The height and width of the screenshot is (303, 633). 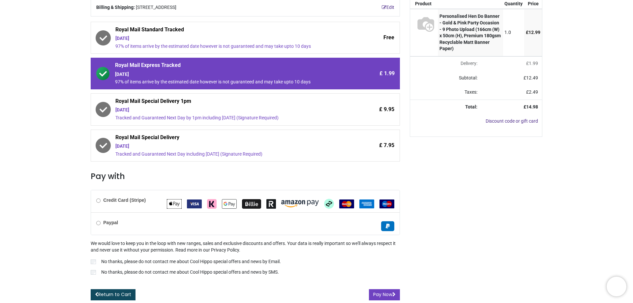 What do you see at coordinates (367, 204) in the screenshot?
I see `img: American Express` at bounding box center [367, 204].